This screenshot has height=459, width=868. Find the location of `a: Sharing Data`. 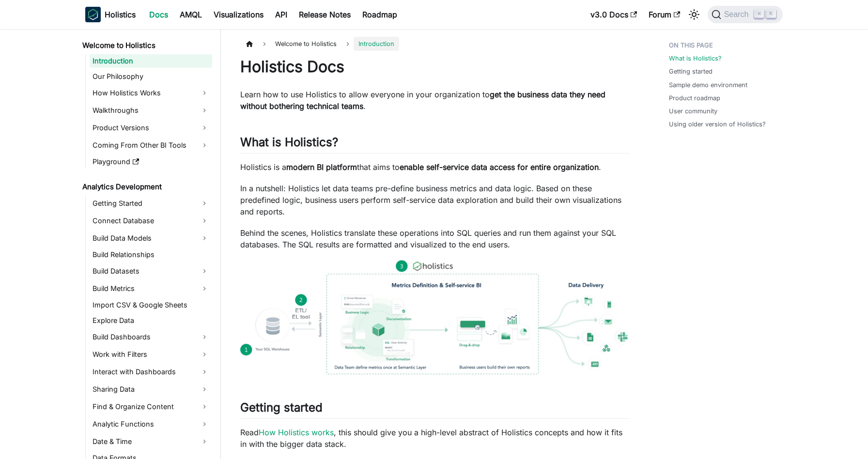

a: Sharing Data is located at coordinates (151, 389).